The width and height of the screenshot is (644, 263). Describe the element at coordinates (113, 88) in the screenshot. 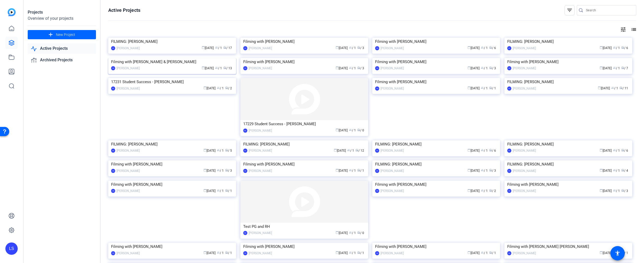

I see `div: RK` at that location.